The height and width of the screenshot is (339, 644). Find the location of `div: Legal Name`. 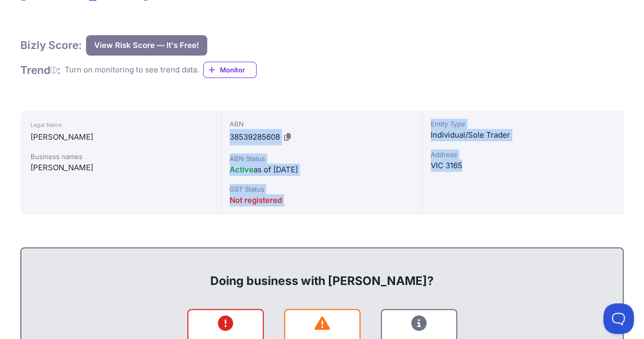

div: Legal Name is located at coordinates (121, 125).